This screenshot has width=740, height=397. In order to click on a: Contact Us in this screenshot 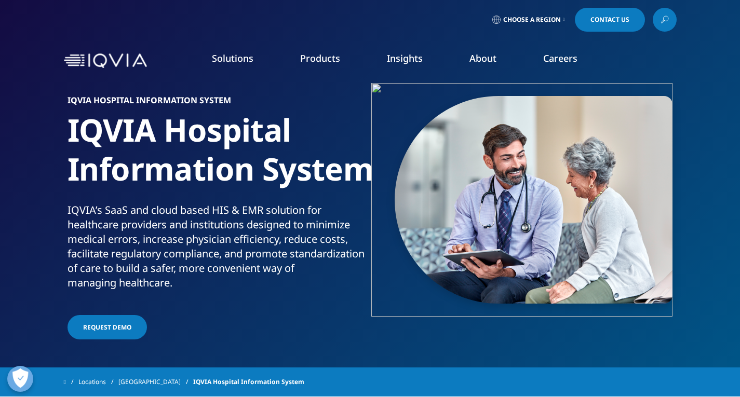, I will do `click(609, 20)`.